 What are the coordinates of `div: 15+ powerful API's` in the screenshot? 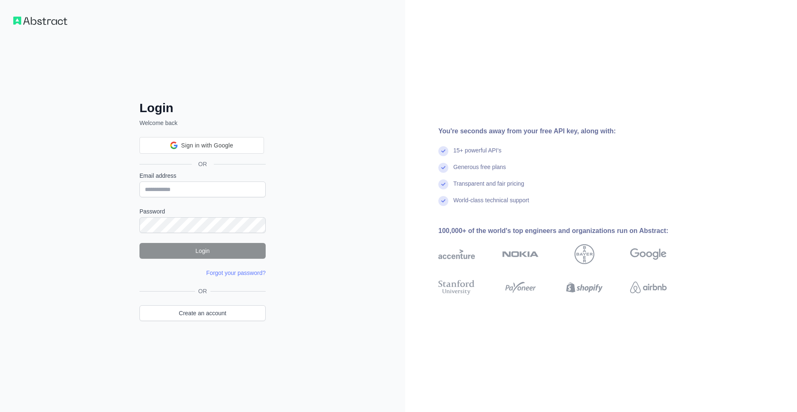 It's located at (477, 154).